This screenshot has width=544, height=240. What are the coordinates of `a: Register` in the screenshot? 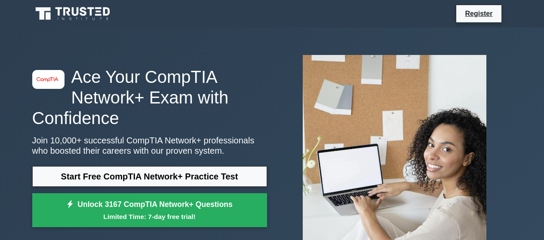 It's located at (479, 13).